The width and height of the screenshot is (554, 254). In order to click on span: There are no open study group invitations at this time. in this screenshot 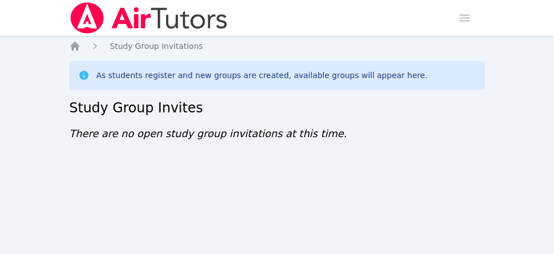, I will do `click(208, 133)`.